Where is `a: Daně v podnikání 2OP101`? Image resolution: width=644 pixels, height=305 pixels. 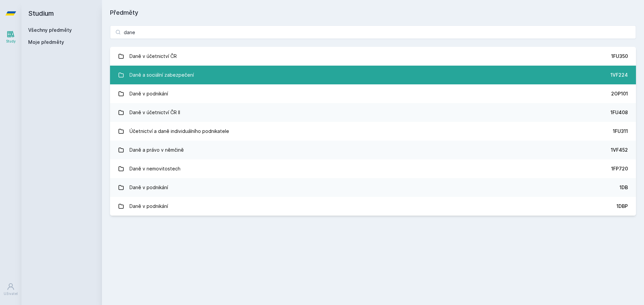
a: Daně v podnikání 2OP101 is located at coordinates (373, 94).